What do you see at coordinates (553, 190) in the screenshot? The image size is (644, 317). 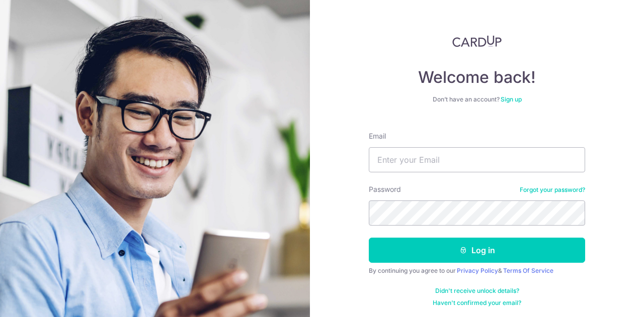 I see `a: Forgot your password?` at bounding box center [553, 190].